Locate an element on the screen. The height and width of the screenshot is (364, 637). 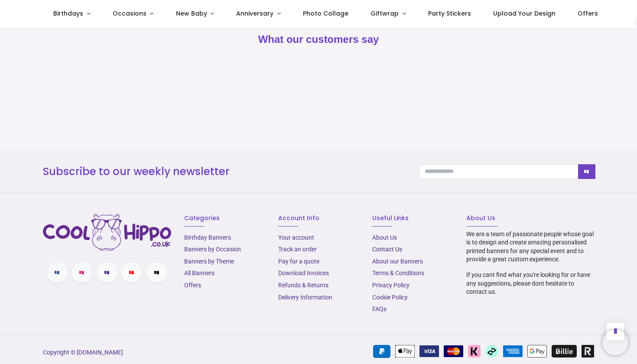
a: Refunds & Returns is located at coordinates (303, 285).